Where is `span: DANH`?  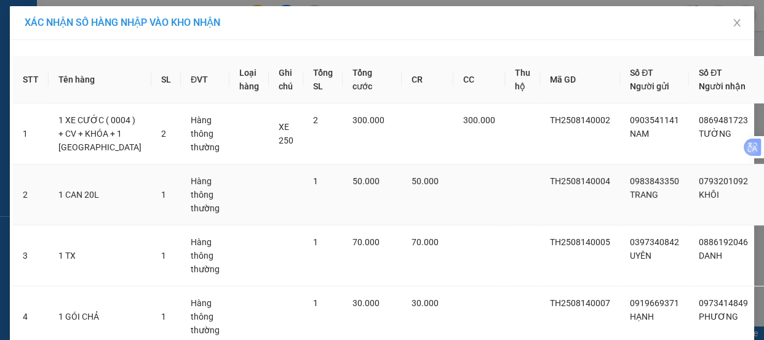 span: DANH is located at coordinates (711, 255).